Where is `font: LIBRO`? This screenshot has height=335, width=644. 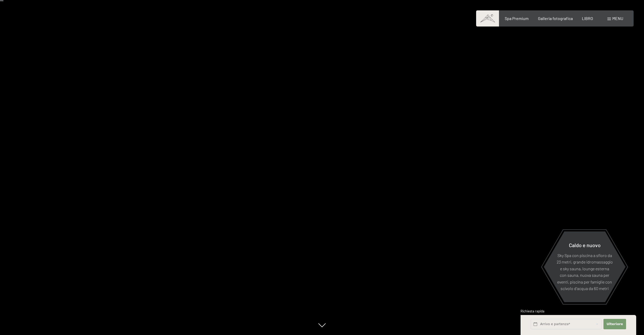 font: LIBRO is located at coordinates (587, 18).